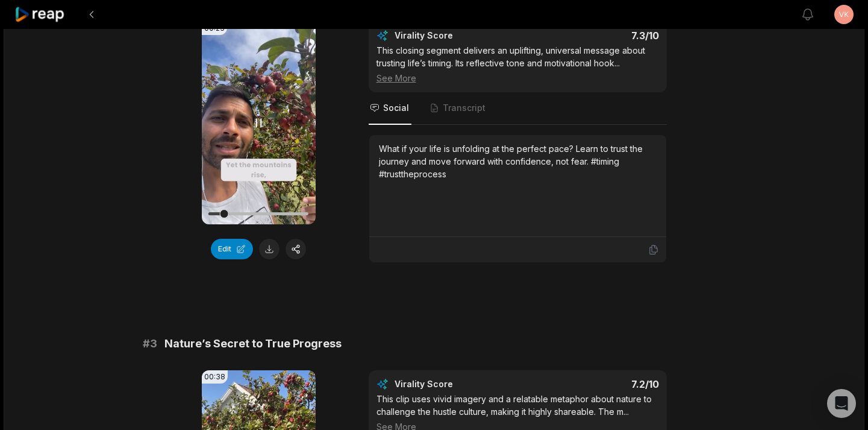 The width and height of the screenshot is (868, 430). What do you see at coordinates (232, 249) in the screenshot?
I see `button: Edit` at bounding box center [232, 249].